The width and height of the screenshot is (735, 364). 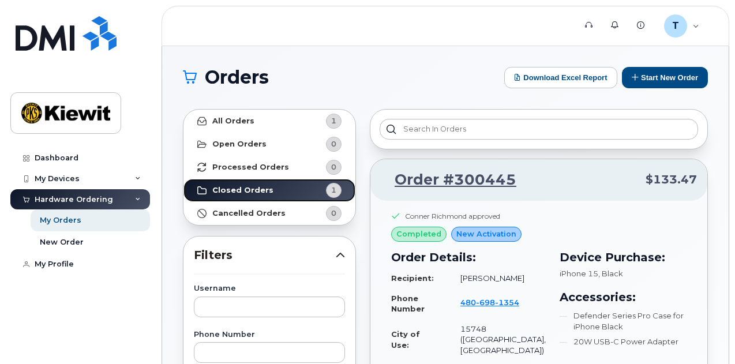 What do you see at coordinates (265, 255) in the screenshot?
I see `span: Filters` at bounding box center [265, 255].